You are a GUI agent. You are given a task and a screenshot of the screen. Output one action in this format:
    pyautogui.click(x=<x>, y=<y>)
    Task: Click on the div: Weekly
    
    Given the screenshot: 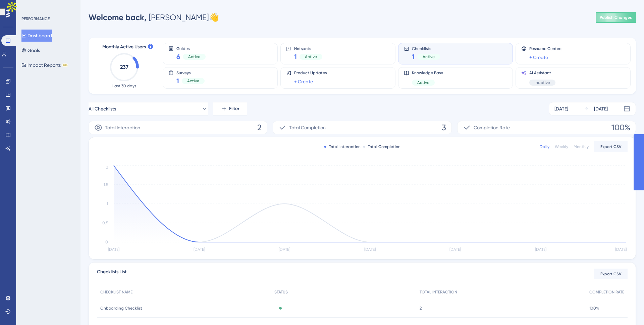 What is the action you would take?
    pyautogui.click(x=562, y=147)
    